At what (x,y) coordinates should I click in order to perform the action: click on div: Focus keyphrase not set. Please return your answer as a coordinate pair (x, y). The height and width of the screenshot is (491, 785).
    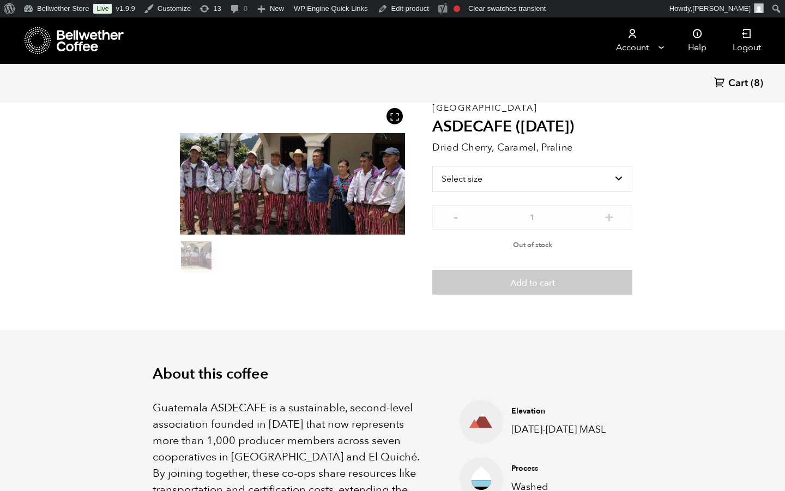
    Looking at the image, I should click on (457, 9).